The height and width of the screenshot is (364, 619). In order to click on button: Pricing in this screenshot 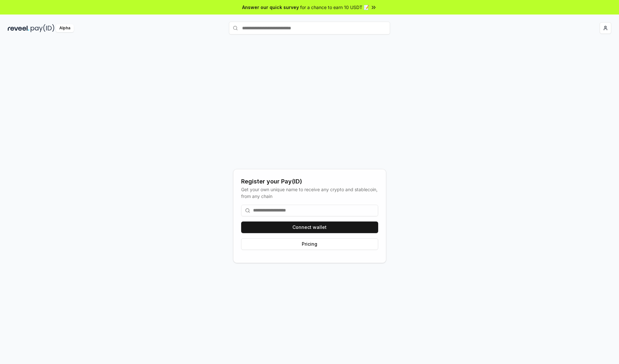, I will do `click(310, 244)`.